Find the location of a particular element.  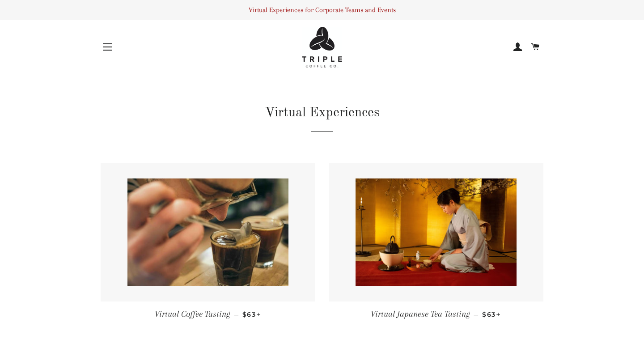

span: Virtual Coffee Tasting is located at coordinates (192, 314).